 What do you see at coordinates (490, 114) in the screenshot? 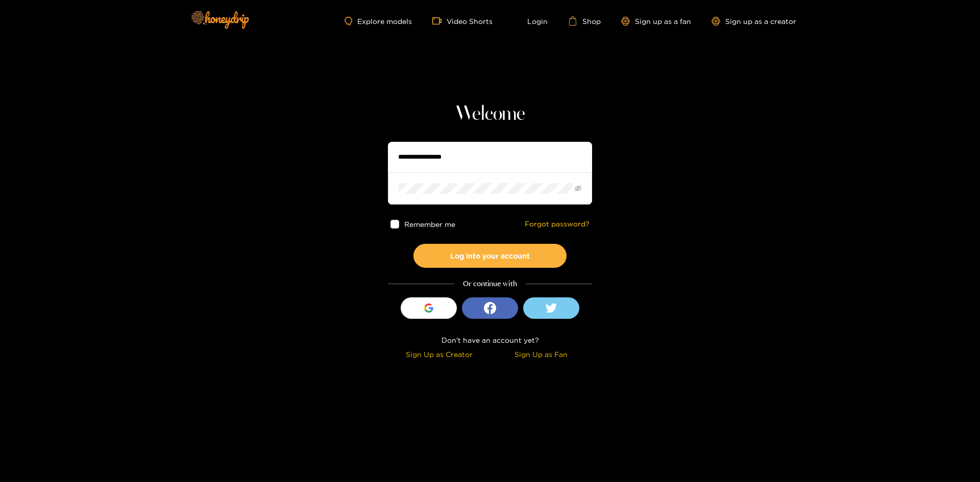
I see `h1: Welcome` at bounding box center [490, 114].